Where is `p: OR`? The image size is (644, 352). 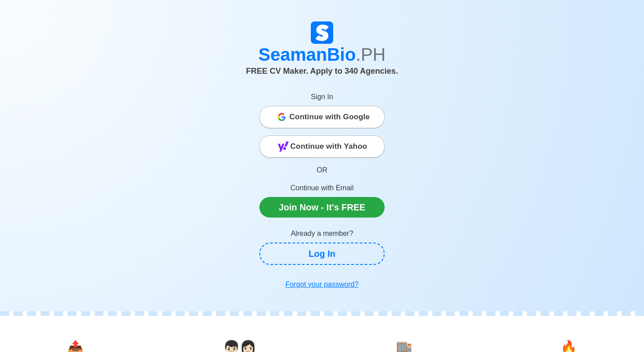
p: OR is located at coordinates (322, 170).